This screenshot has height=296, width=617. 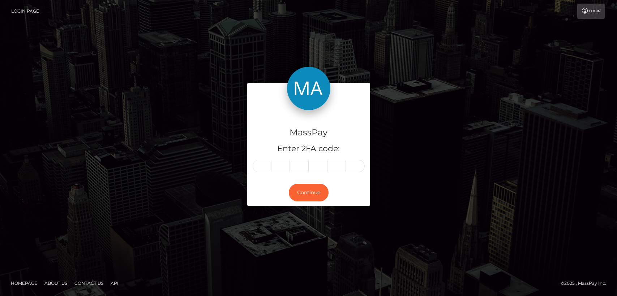 What do you see at coordinates (89, 283) in the screenshot?
I see `a: Contact Us` at bounding box center [89, 283].